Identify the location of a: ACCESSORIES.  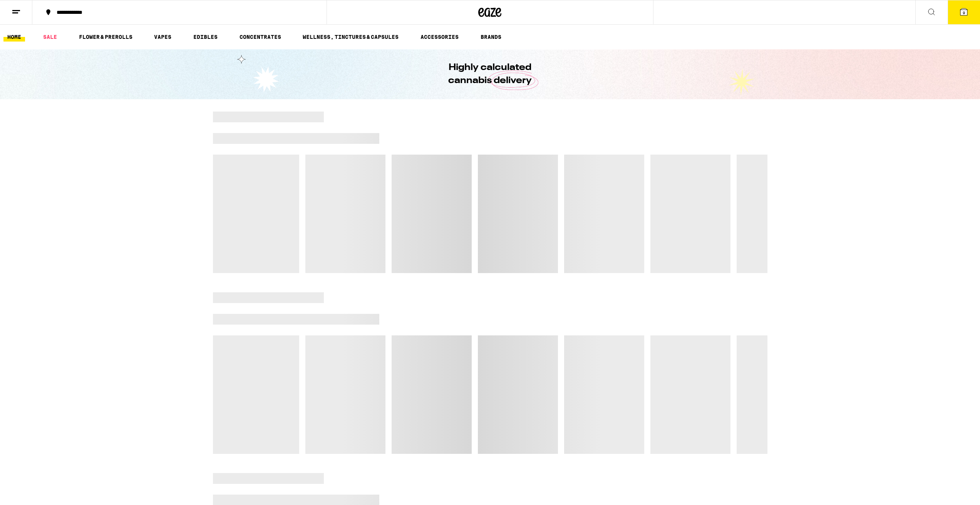
(440, 37).